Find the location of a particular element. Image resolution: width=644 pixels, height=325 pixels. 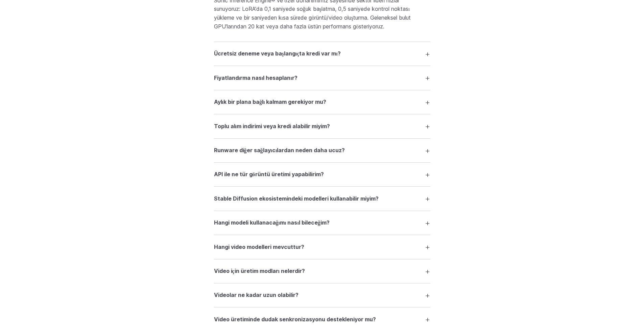

summary: Ücretsiz deneme veya başlangıçta kredi var mı? is located at coordinates (322, 54).